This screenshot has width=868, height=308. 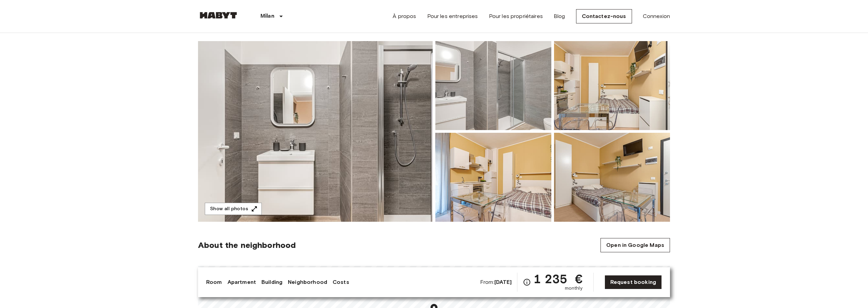 I want to click on a: Request booking, so click(x=633, y=282).